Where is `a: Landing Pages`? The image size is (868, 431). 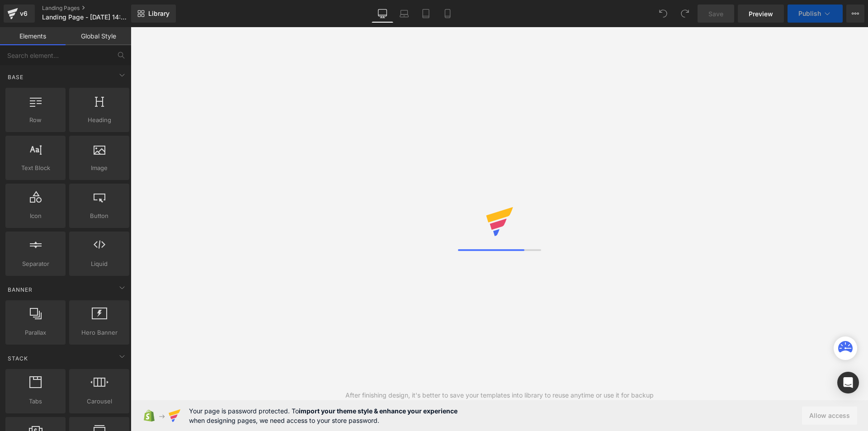
a: Landing Pages is located at coordinates (94, 8).